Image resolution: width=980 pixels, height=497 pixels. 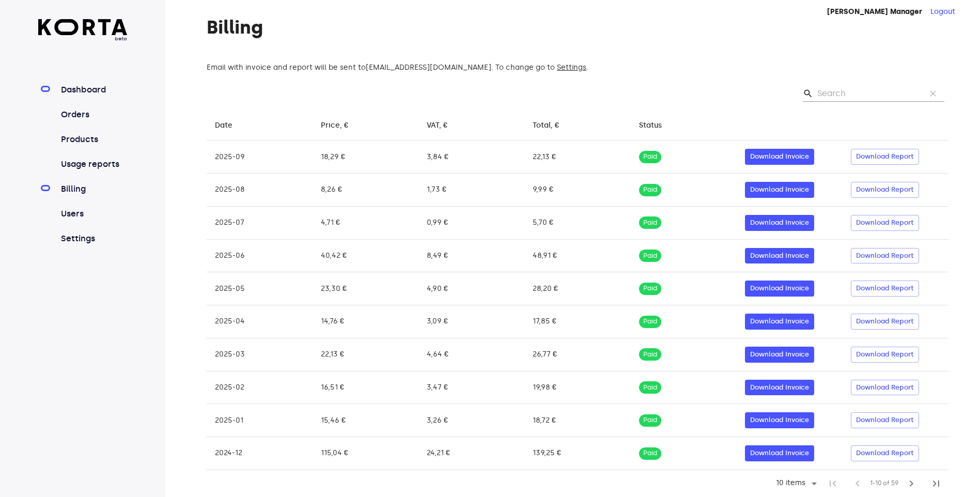 I want to click on td: 48,91 €, so click(x=577, y=255).